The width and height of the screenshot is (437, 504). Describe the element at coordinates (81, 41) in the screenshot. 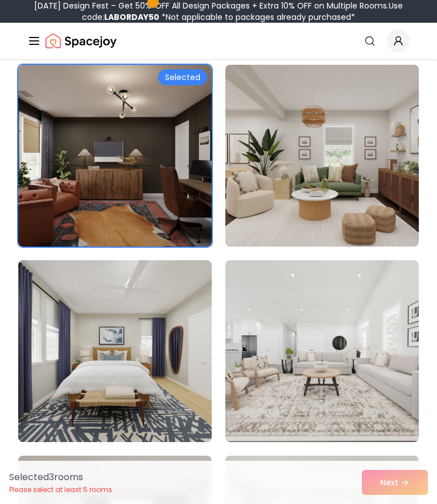

I see `img: Spacejoy Logo` at that location.